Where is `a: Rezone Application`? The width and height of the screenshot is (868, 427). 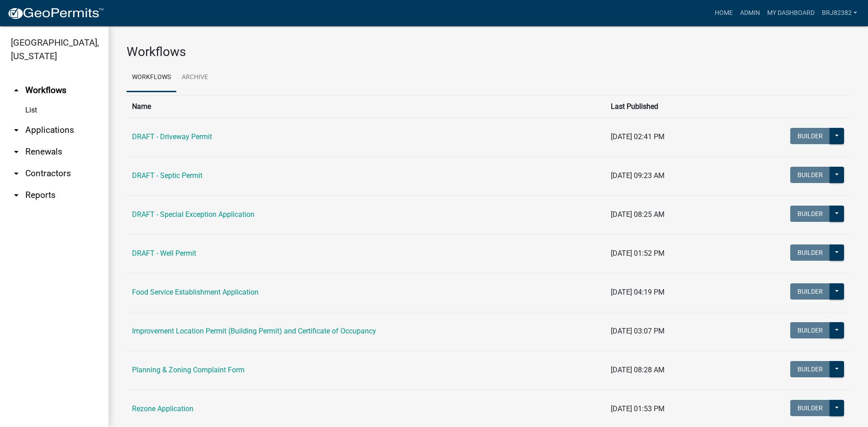 a: Rezone Application is located at coordinates (163, 408).